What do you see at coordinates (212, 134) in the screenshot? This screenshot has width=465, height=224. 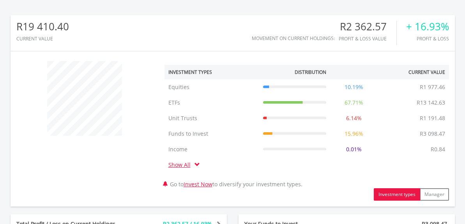 I see `td: Funds to Invest` at bounding box center [212, 134].